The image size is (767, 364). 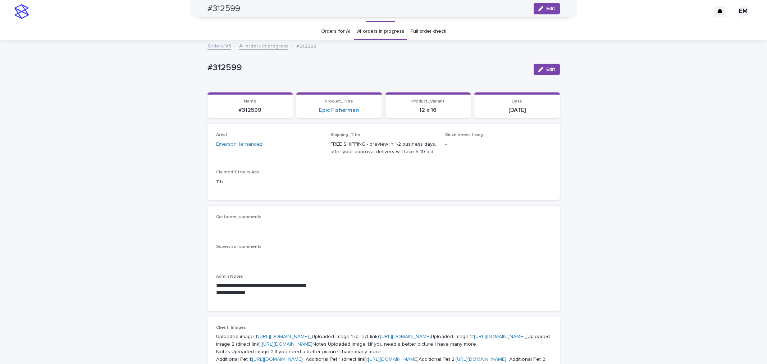 I want to click on a: Orders V3, so click(x=219, y=45).